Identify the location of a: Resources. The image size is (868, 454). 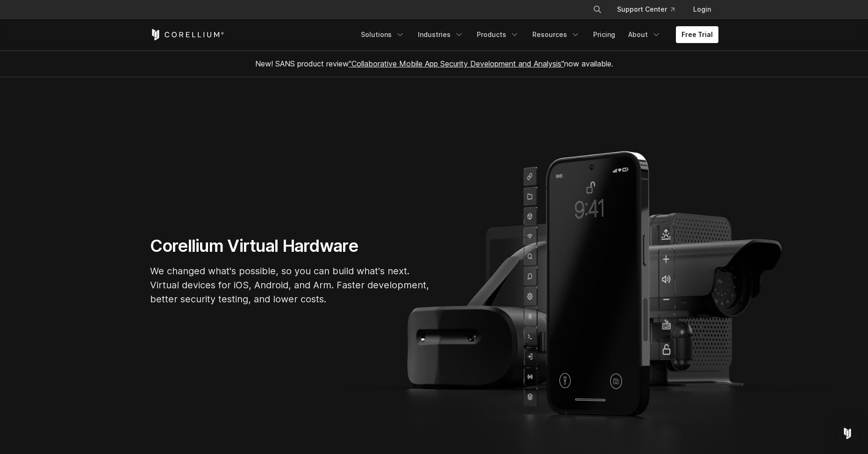
(556, 34).